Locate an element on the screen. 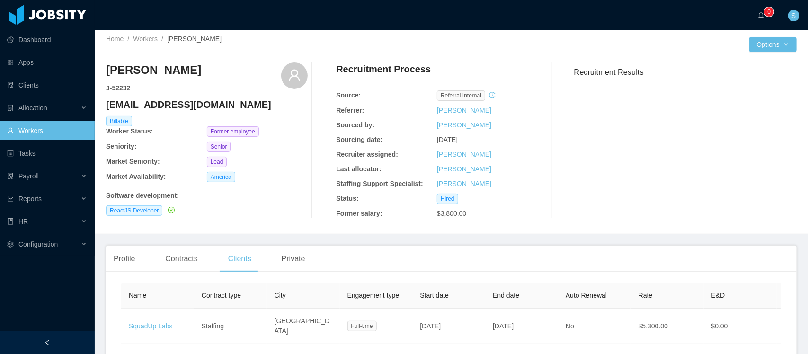 The height and width of the screenshot is (354, 808). h4: Recruitment Process is located at coordinates (383, 69).